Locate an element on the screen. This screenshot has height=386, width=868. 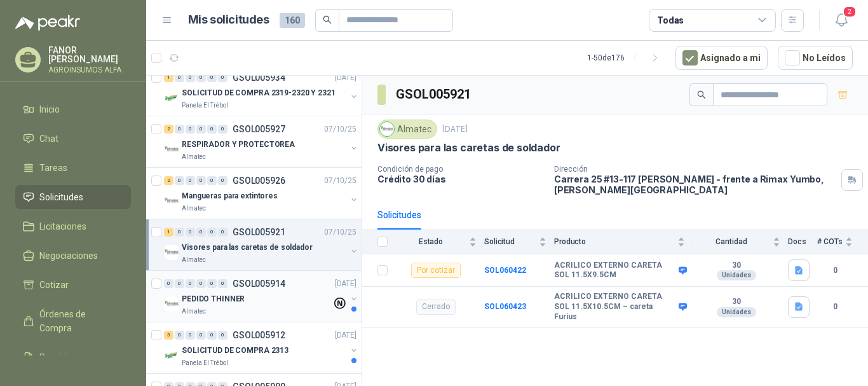
p: Panela El Trébol is located at coordinates (205, 363).